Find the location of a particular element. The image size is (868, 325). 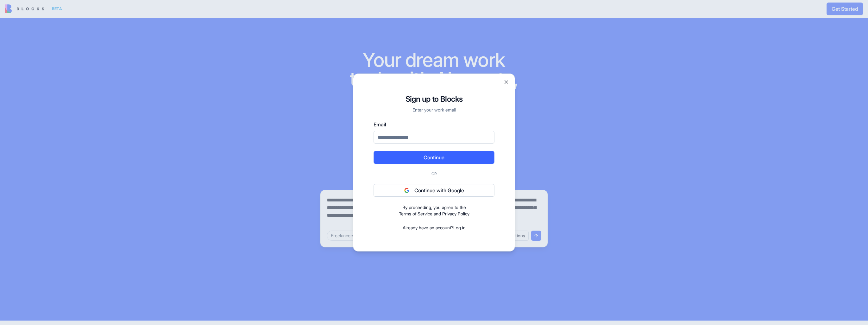

a: Privacy Policy is located at coordinates (456, 213).